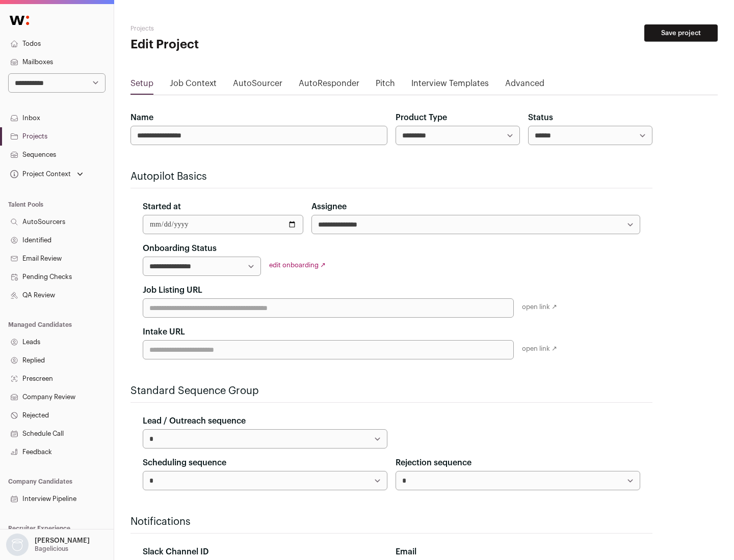 This screenshot has height=560, width=734. Describe the element at coordinates (391, 177) in the screenshot. I see `h2: Autopilot Basics` at that location.